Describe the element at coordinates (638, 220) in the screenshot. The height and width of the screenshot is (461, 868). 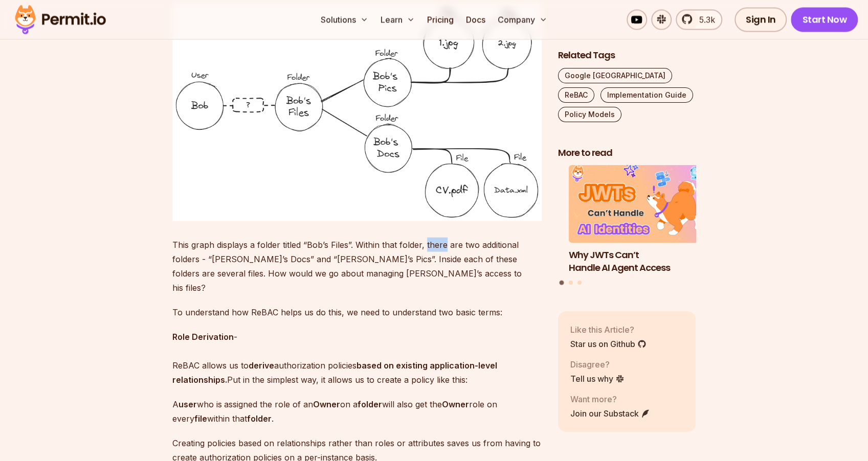
I see `a: Why JWTs Can’t Handle AI Agent AccessWhy JWTs Can’t Handle AI Agent Access` at that location.